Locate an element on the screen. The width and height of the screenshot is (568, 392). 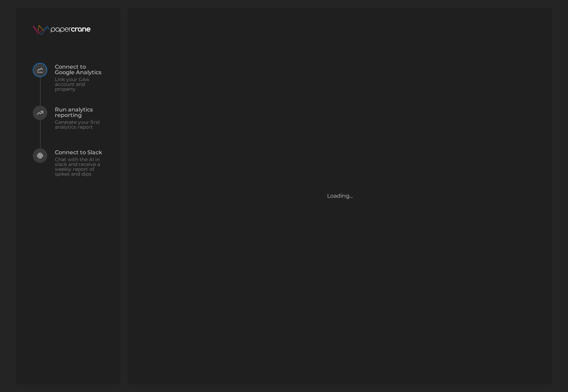
button: Connect to Google AnalyticsLink your GA4 account and property is located at coordinates (68, 84).